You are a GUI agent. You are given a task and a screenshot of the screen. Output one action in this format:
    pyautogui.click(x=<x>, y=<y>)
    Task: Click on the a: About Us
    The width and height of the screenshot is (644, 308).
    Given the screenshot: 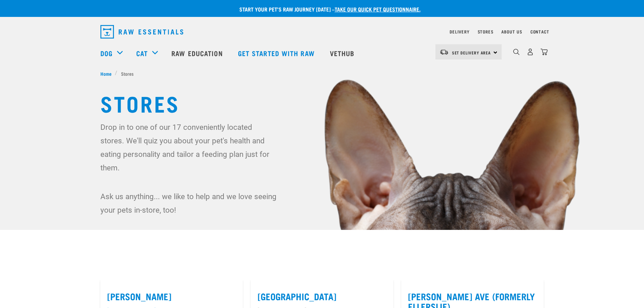 What is the action you would take?
    pyautogui.click(x=511, y=32)
    